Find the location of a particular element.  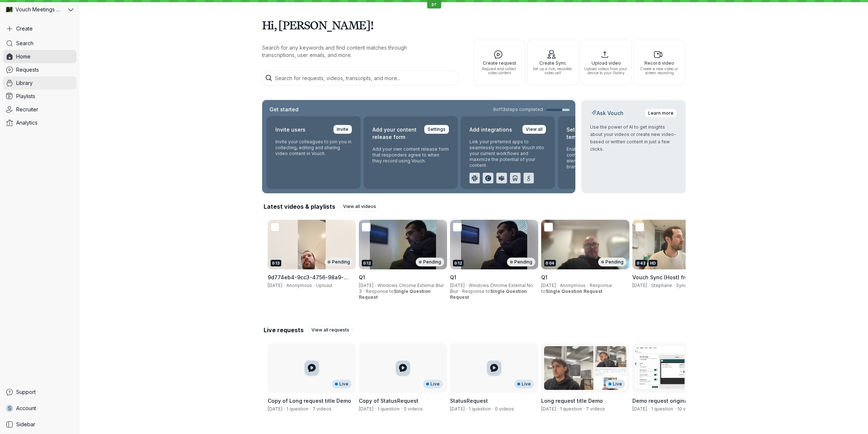

a: View all videos is located at coordinates (359, 207).